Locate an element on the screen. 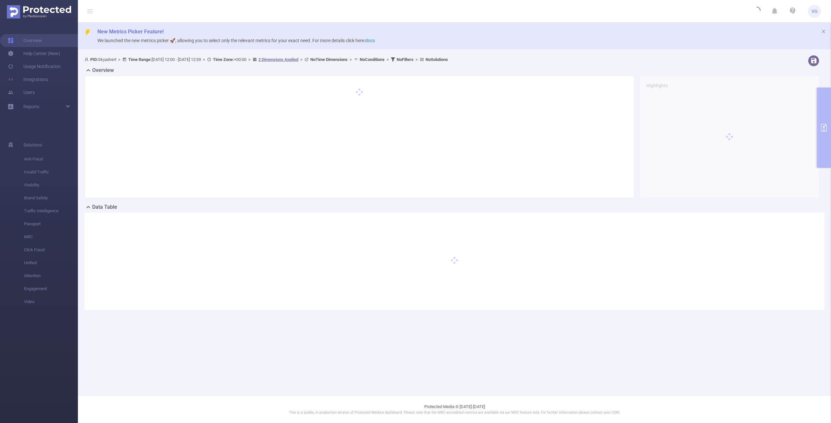  span: Attention is located at coordinates (51, 276).